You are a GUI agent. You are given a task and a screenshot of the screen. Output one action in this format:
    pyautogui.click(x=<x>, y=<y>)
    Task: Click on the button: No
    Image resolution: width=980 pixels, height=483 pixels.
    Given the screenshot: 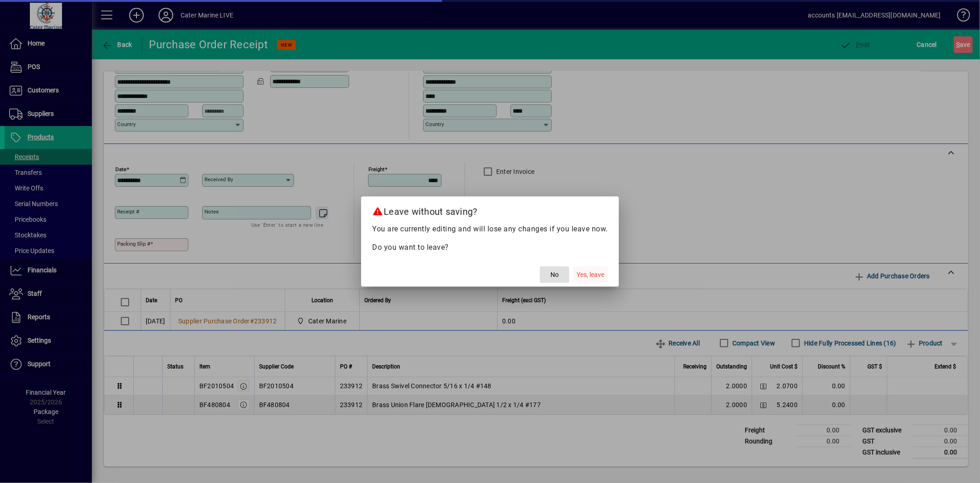 What is the action you would take?
    pyautogui.click(x=554, y=274)
    